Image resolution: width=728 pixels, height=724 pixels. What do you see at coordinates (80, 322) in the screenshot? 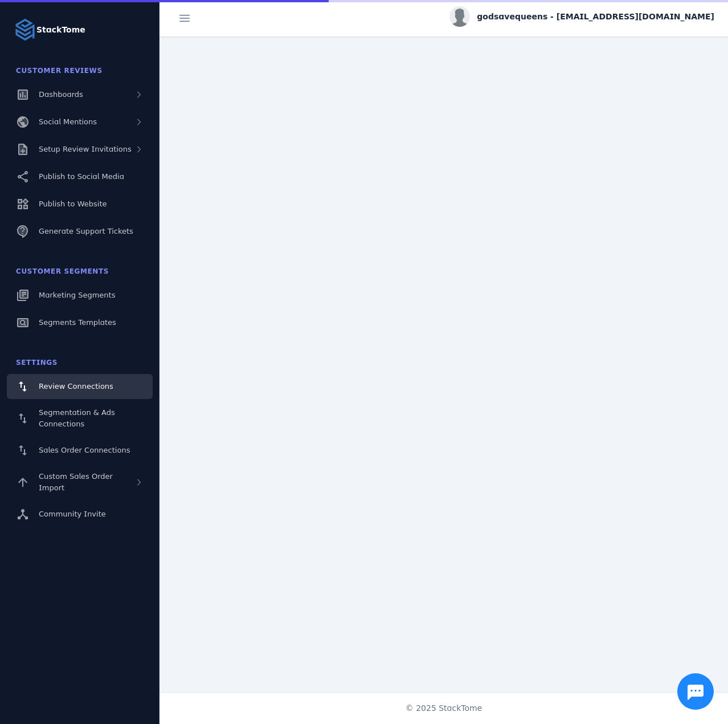
I see `a: Segments Templates` at bounding box center [80, 322].